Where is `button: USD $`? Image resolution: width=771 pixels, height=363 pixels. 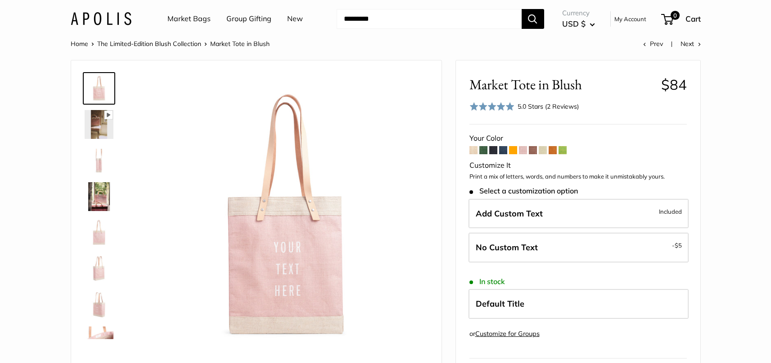
button: USD $ is located at coordinates (579, 24).